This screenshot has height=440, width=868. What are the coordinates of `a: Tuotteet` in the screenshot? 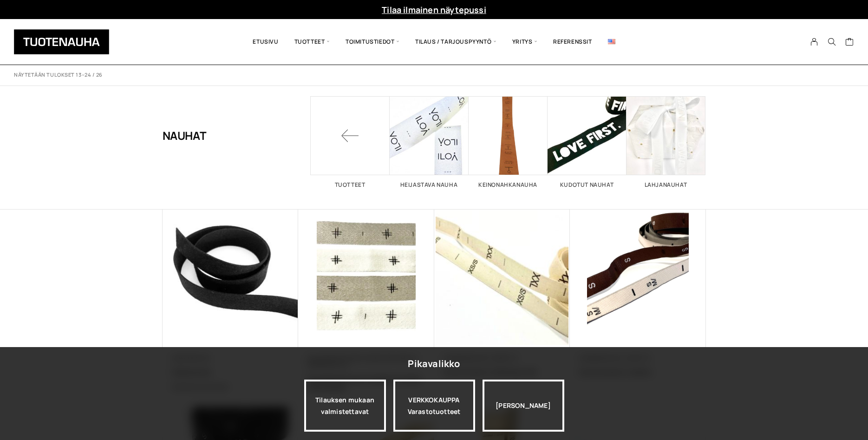 It's located at (351, 142).